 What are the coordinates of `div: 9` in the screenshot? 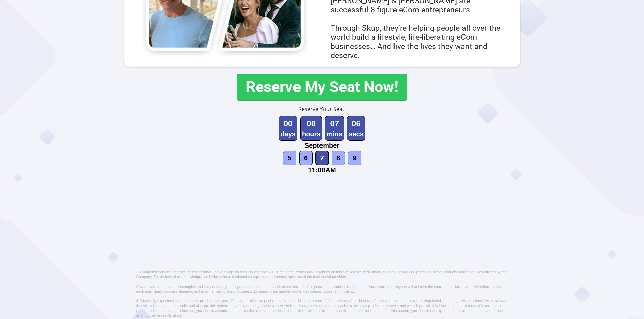 It's located at (355, 158).